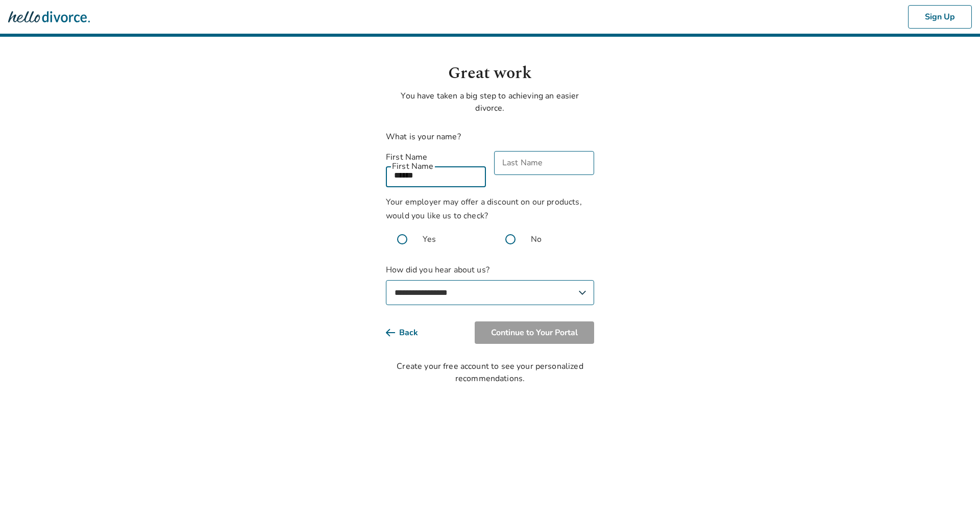  What do you see at coordinates (410, 333) in the screenshot?
I see `button: Back` at bounding box center [410, 333].